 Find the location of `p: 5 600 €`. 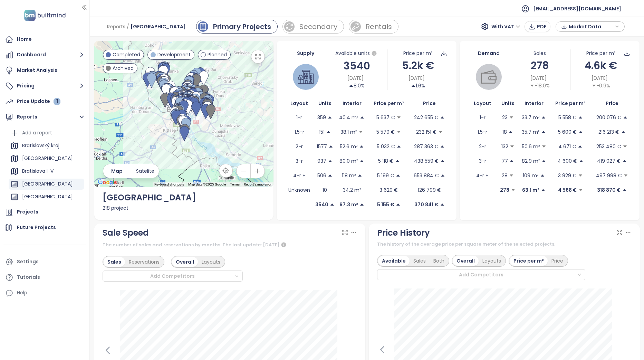

p: 5 600 € is located at coordinates (567, 132).